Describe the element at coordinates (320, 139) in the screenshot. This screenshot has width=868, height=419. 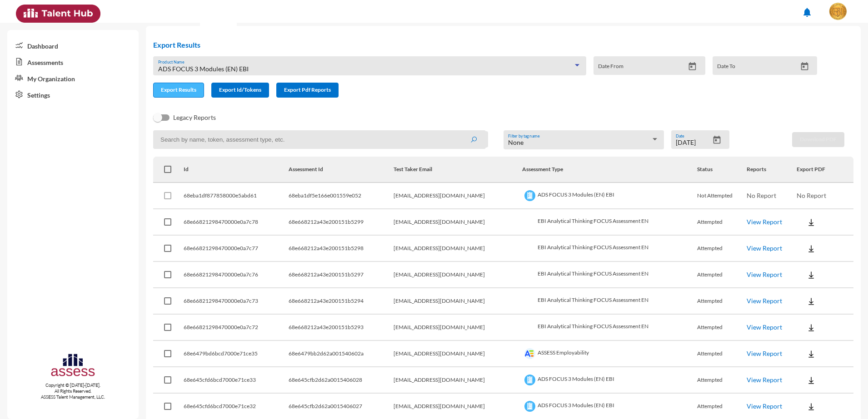
I see `input: Search by name, token, assessment type, etc.` at that location.